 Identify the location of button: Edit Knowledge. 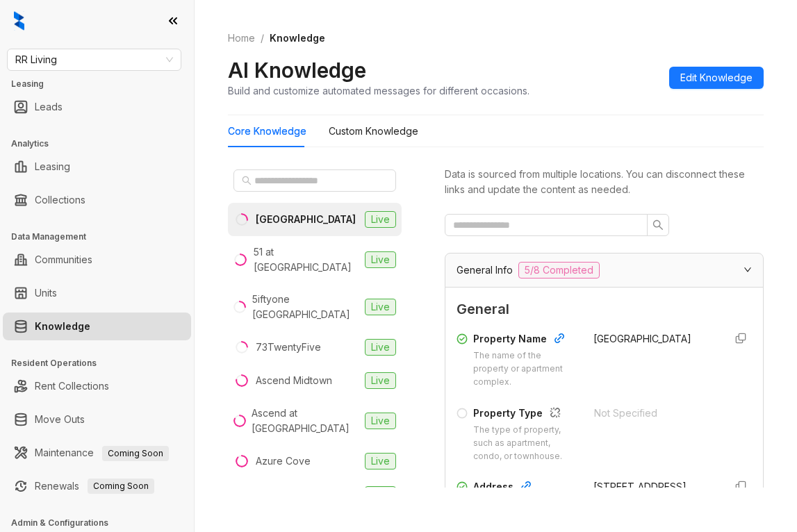
(716, 77).